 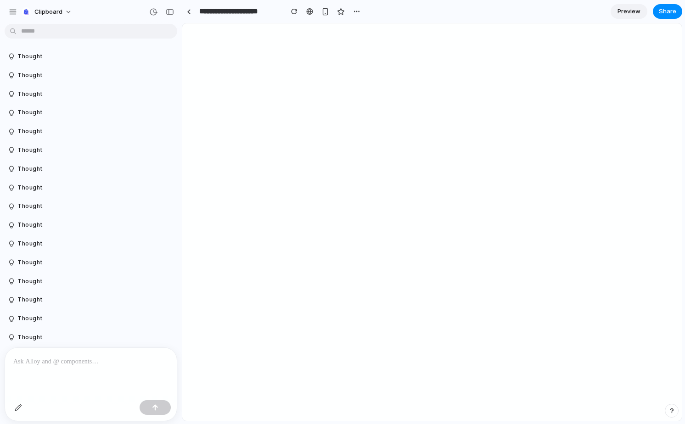 What do you see at coordinates (667, 11) in the screenshot?
I see `button: Share` at bounding box center [667, 11].